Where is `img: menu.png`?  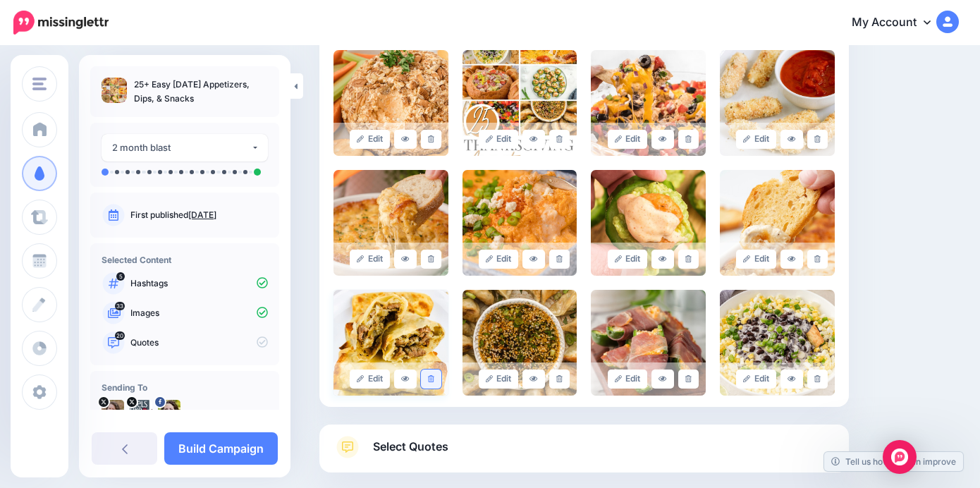
img: menu.png is located at coordinates (39, 84).